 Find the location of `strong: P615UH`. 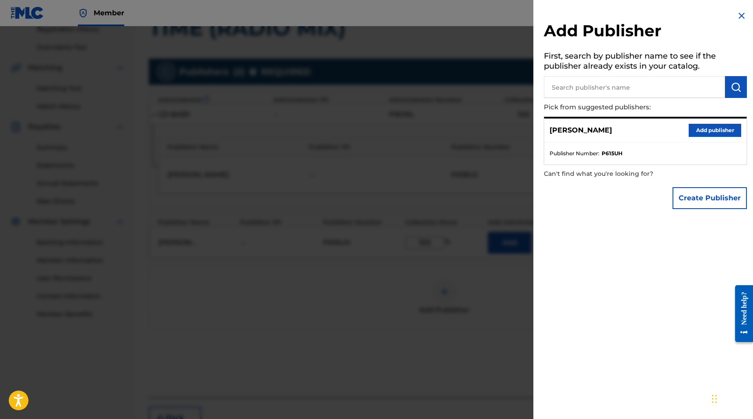

strong: P615UH is located at coordinates (613, 154).